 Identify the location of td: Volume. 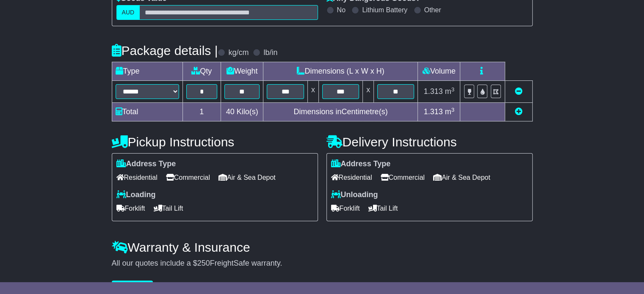
(439, 71).